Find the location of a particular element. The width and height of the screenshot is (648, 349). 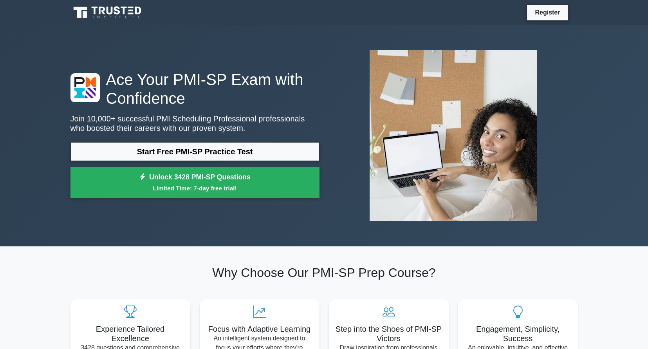

a: Start Free PMI-SP Practice Test is located at coordinates (195, 151).